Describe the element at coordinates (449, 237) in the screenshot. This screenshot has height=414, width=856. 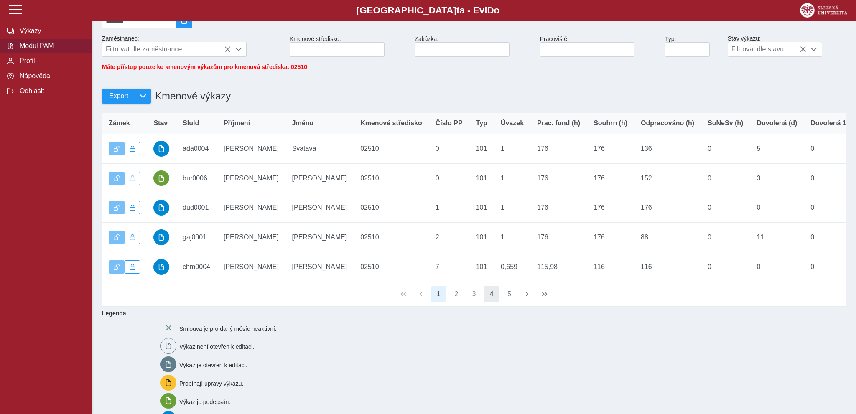
I see `td: 2` at that location.